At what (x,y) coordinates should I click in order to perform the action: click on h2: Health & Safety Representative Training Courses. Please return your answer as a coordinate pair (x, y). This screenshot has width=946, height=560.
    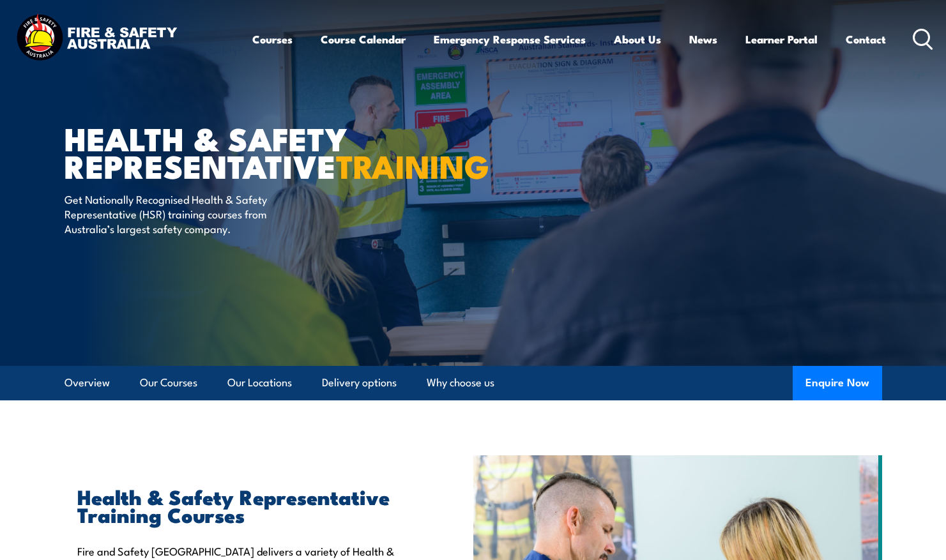
    Looking at the image, I should click on (246, 505).